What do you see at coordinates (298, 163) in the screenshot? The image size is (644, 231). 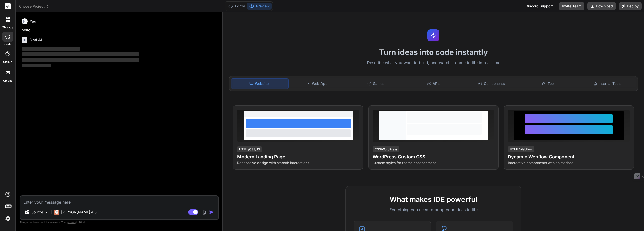 I see `p: Responsive design with smooth interactions` at bounding box center [298, 163].